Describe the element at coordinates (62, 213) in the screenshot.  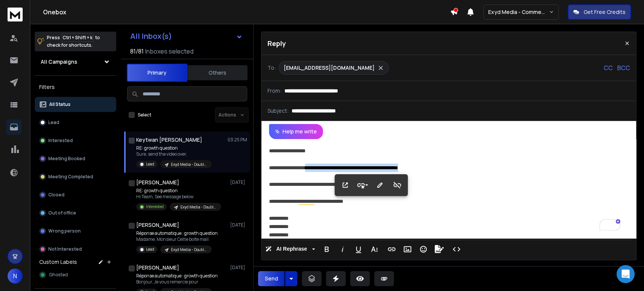
I see `p: Out of office` at that location.